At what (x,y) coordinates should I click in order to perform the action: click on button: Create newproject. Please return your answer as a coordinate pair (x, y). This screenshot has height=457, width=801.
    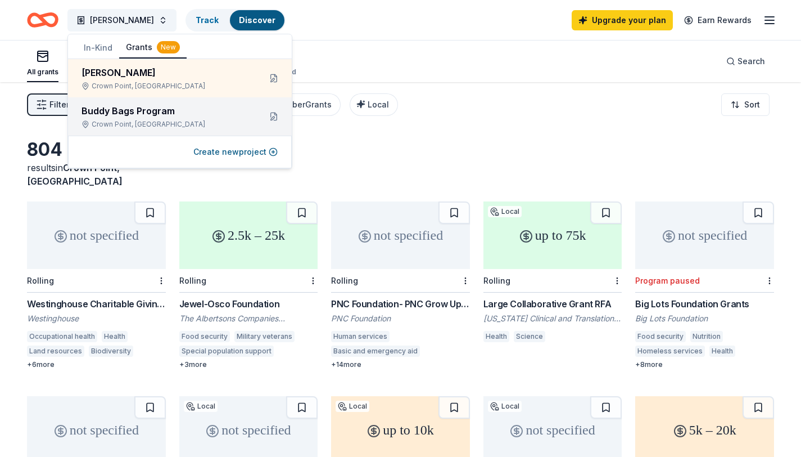
    Looking at the image, I should click on (236, 152).